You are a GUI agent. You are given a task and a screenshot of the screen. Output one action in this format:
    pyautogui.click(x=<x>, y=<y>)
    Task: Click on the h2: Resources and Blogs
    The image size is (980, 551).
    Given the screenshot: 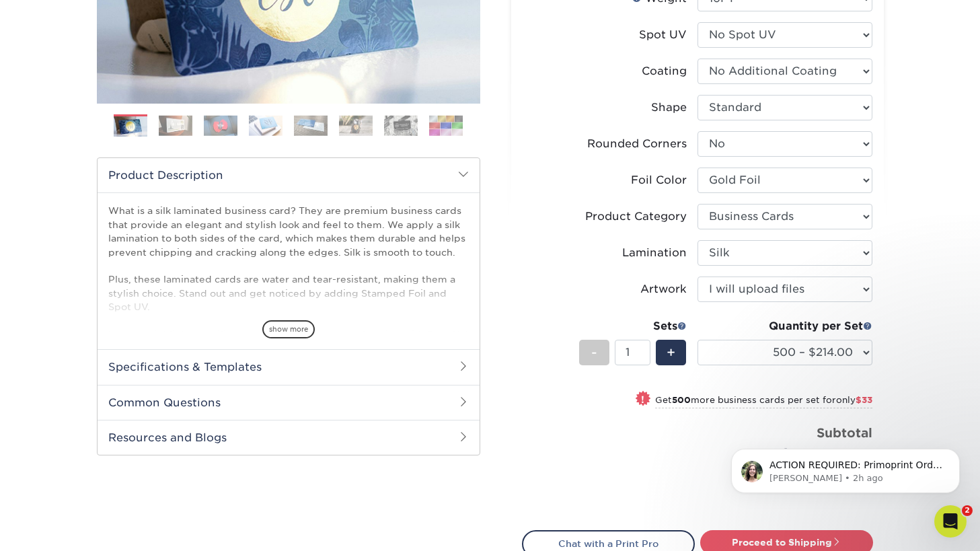 What is the action you would take?
    pyautogui.click(x=288, y=437)
    